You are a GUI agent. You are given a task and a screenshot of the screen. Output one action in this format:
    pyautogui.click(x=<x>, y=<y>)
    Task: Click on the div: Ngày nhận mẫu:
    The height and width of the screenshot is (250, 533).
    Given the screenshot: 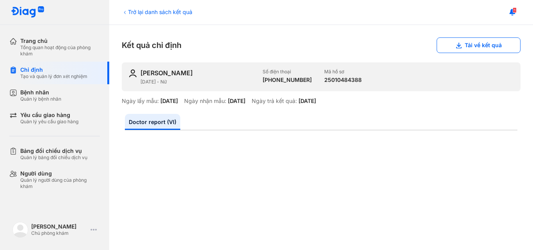 What is the action you would take?
    pyautogui.click(x=205, y=101)
    